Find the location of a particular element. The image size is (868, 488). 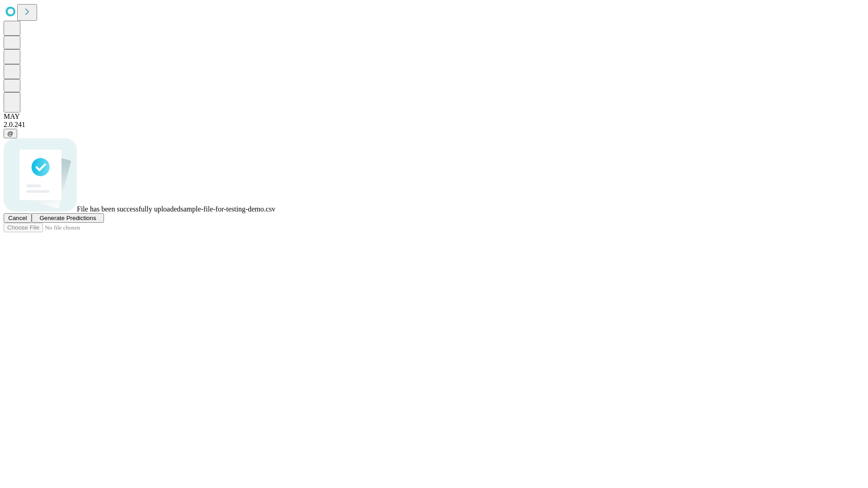

button: Generate Predictions is located at coordinates (68, 218).